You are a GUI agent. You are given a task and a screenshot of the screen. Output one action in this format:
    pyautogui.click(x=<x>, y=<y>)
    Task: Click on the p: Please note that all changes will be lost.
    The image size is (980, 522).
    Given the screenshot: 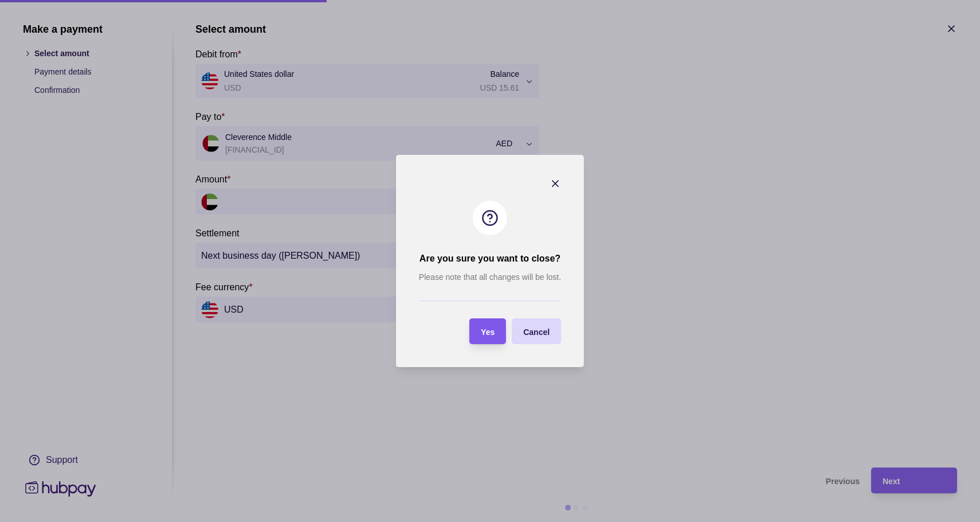 What is the action you would take?
    pyautogui.click(x=490, y=277)
    